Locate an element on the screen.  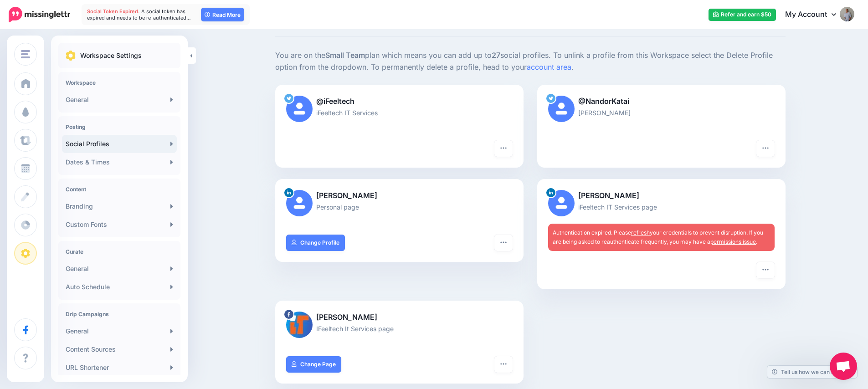
p: iFeeltech IT Services page is located at coordinates (661, 207).